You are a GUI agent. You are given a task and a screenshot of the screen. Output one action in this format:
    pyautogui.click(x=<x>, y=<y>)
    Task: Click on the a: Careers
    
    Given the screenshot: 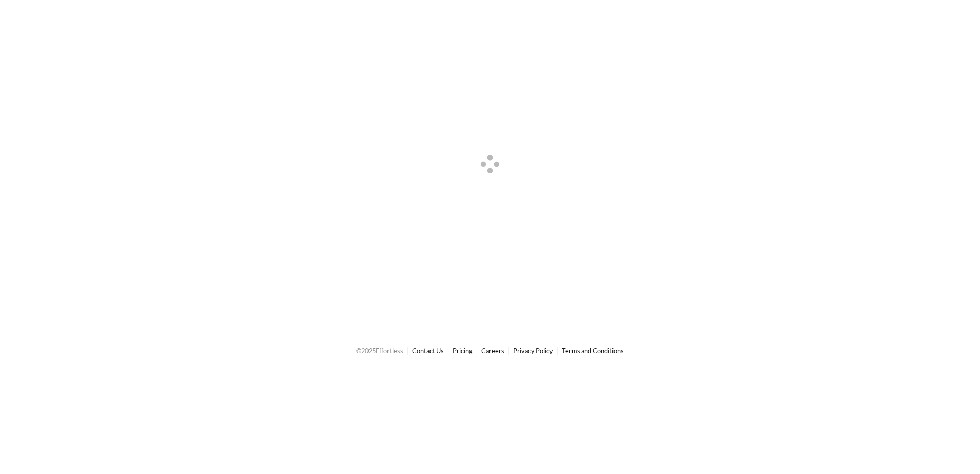 What is the action you would take?
    pyautogui.click(x=493, y=351)
    